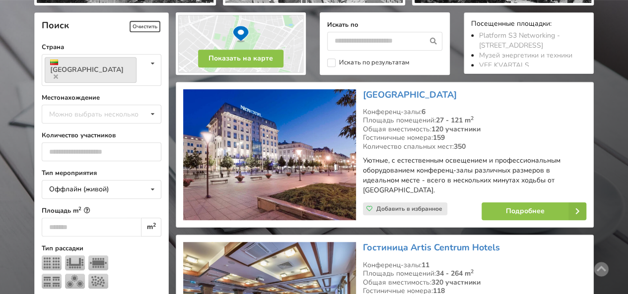 The width and height of the screenshot is (628, 294). What do you see at coordinates (101, 173) in the screenshot?
I see `label: Тип мероприятия` at bounding box center [101, 173].